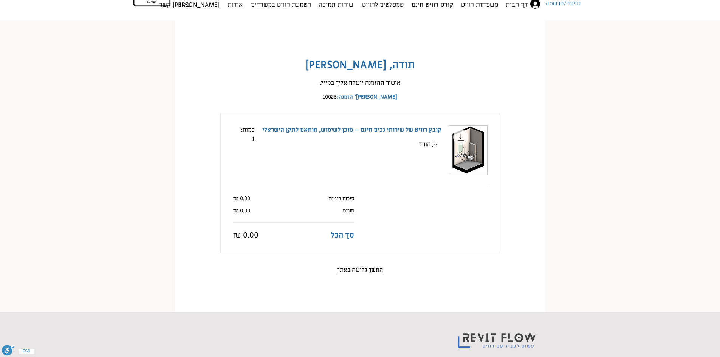  Describe the element at coordinates (348, 210) in the screenshot. I see `span: מע״מ` at that location.